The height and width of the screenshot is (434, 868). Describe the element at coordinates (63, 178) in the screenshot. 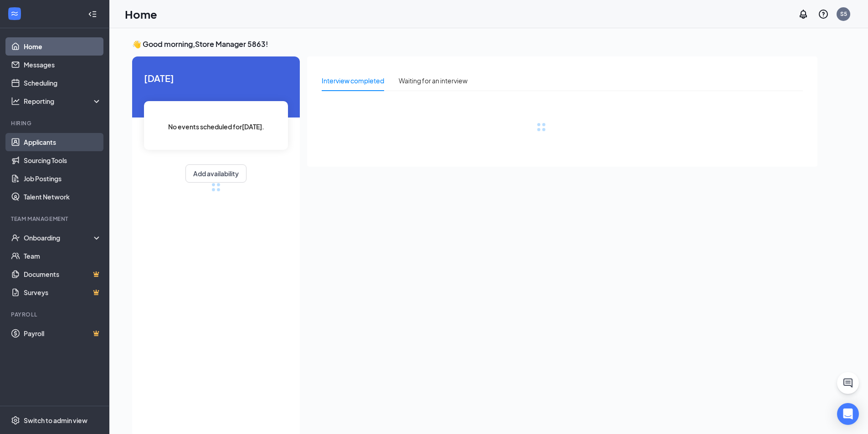

I see `a: Job Postings` at that location.